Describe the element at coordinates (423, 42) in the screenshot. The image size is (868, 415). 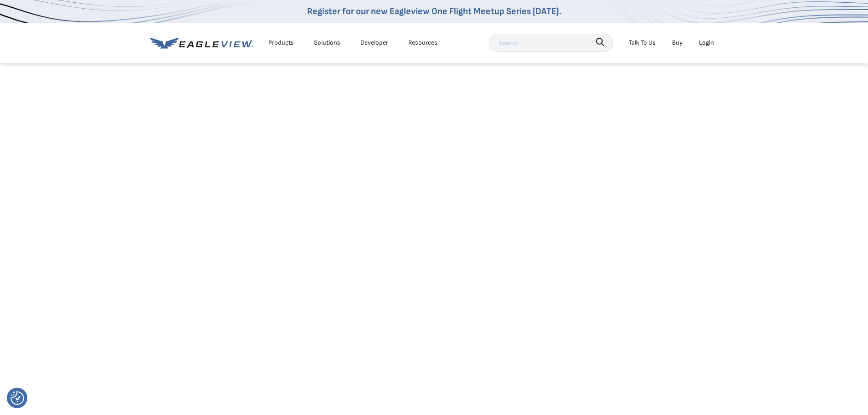
I see `div: Resources` at that location.